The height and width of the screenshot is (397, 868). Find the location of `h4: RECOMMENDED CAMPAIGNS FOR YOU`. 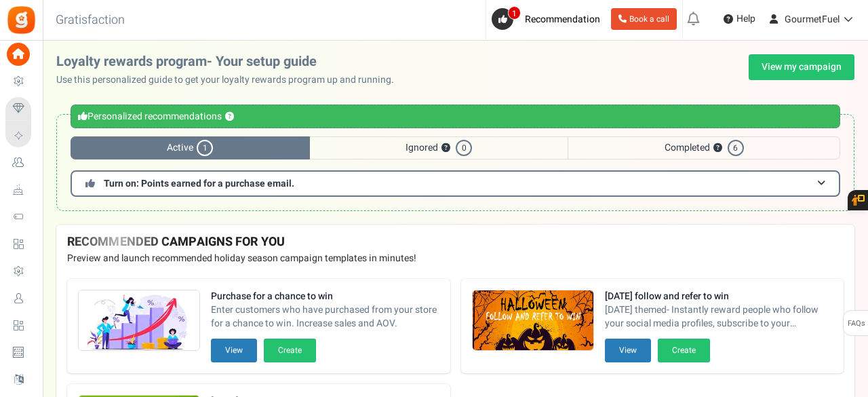

h4: RECOMMENDED CAMPAIGNS FOR YOU is located at coordinates (455, 242).